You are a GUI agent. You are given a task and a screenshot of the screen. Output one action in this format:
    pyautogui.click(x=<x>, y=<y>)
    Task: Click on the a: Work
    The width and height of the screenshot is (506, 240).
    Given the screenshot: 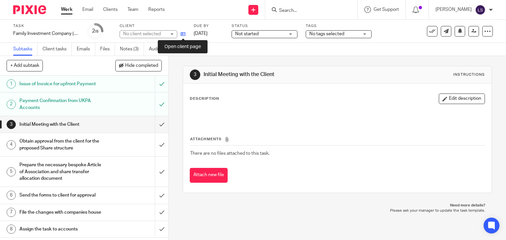 What is the action you would take?
    pyautogui.click(x=67, y=10)
    